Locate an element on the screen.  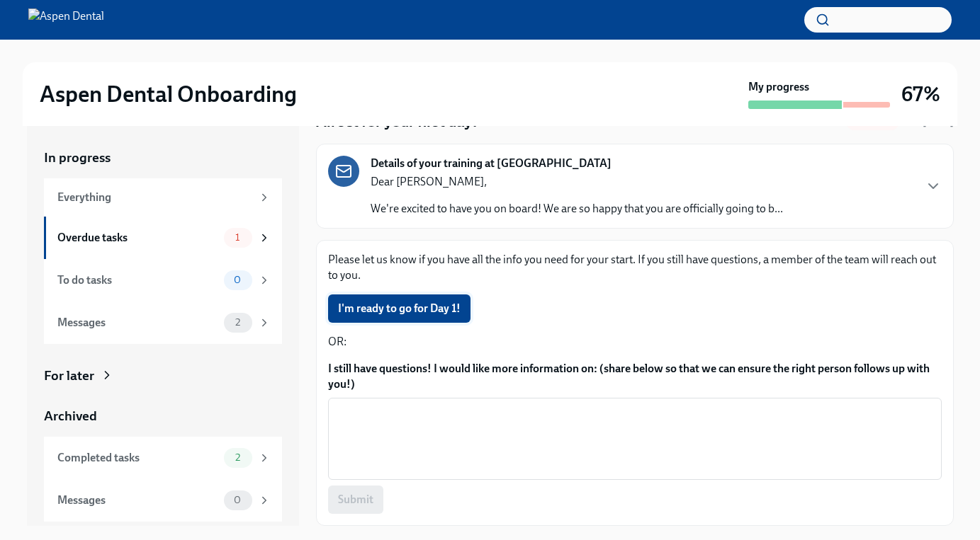
button: I'm ready to go for Day 1! is located at coordinates (399, 309).